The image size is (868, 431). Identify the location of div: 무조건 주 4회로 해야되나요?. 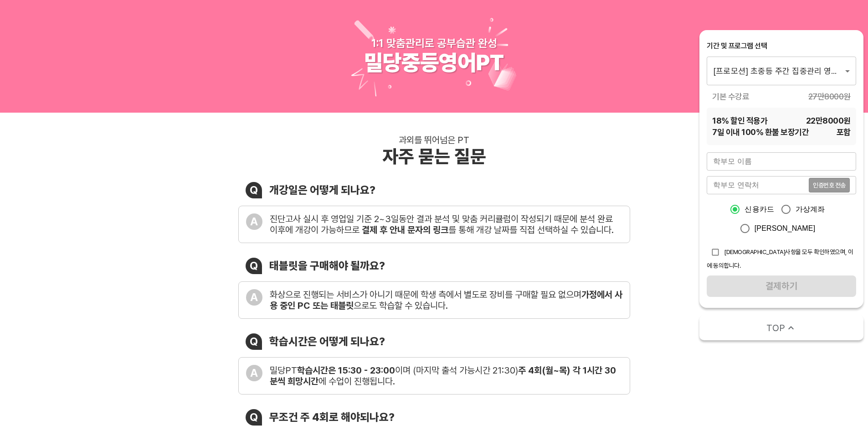
(332, 417).